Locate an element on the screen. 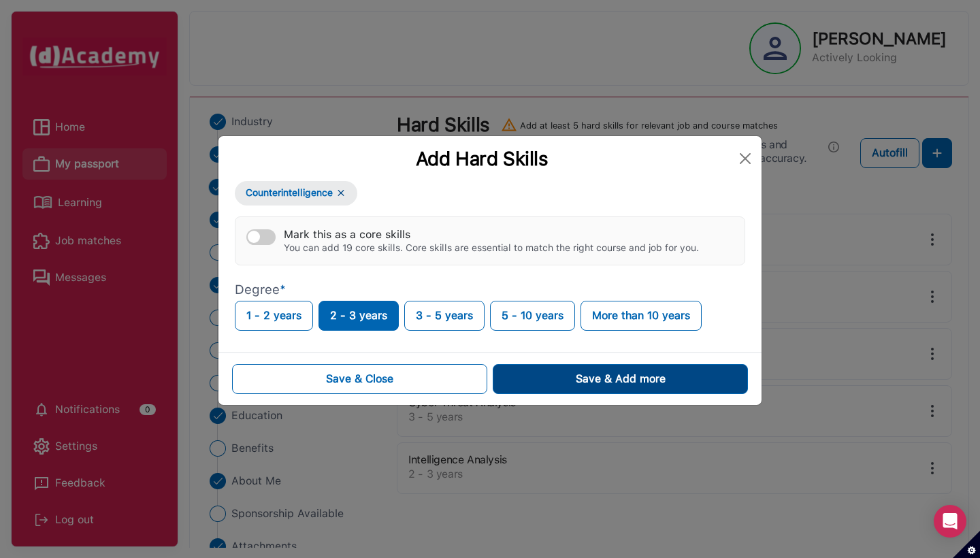 The image size is (980, 558). div: Save & Close is located at coordinates (359, 379).